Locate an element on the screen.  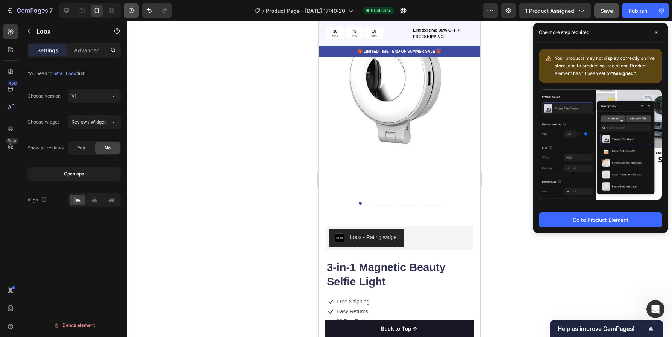
div: You need to first. is located at coordinates (74, 73).